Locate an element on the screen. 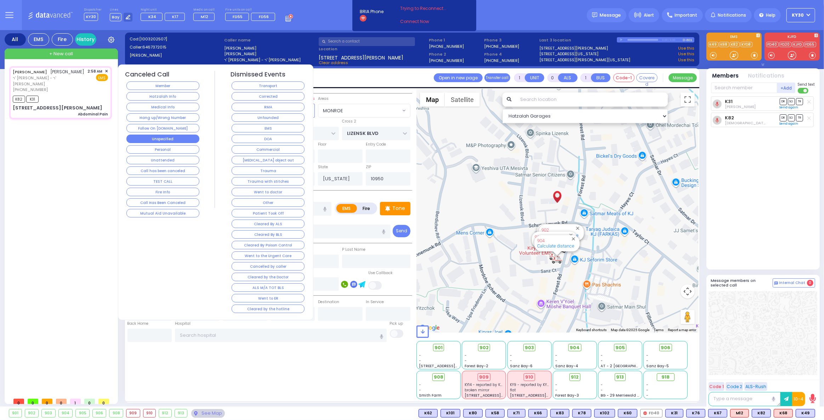 This screenshot has width=824, height=420. label: Use Callback is located at coordinates (380, 273).